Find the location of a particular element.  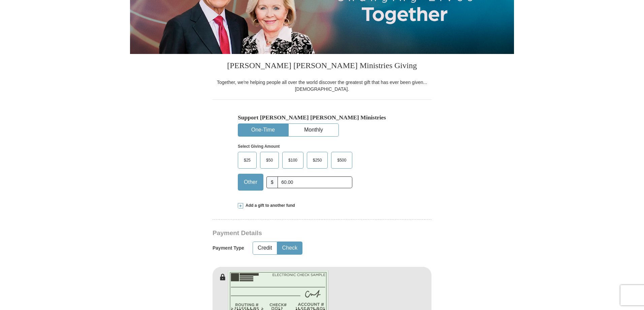

button: Monthly is located at coordinates (314, 130).